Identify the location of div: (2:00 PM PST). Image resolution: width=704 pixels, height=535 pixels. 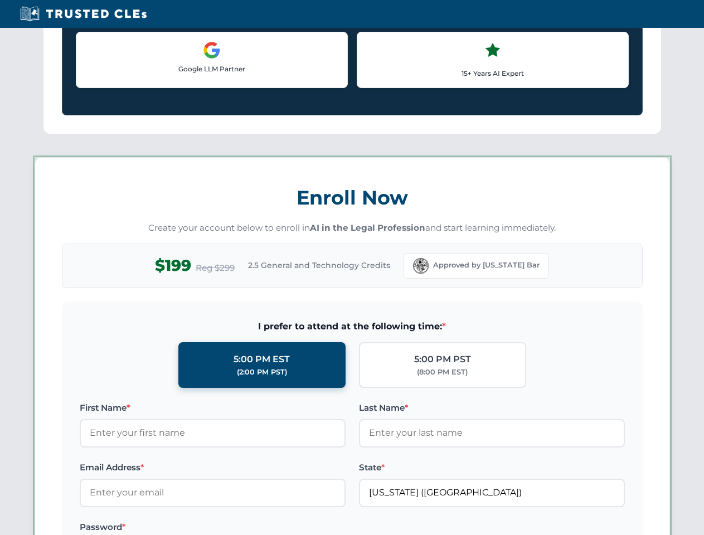
(262, 372).